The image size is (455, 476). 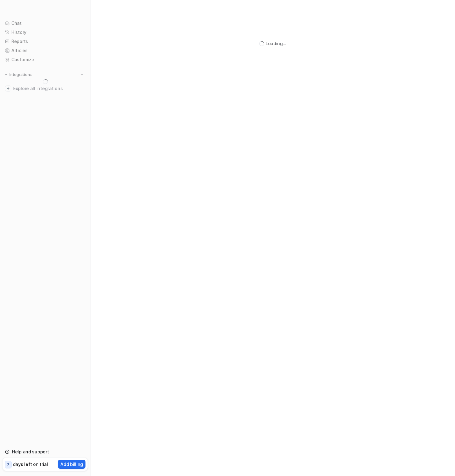 What do you see at coordinates (49, 89) in the screenshot?
I see `span: Explore all integrations` at bounding box center [49, 89].